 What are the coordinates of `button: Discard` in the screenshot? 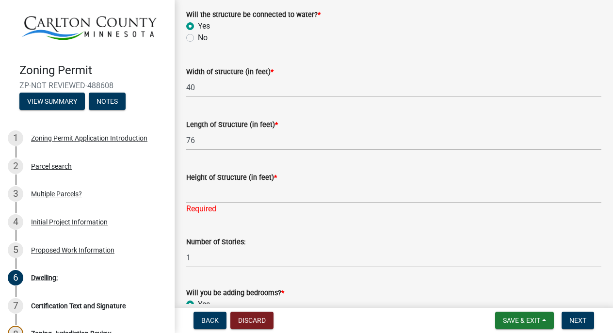 It's located at (252, 321).